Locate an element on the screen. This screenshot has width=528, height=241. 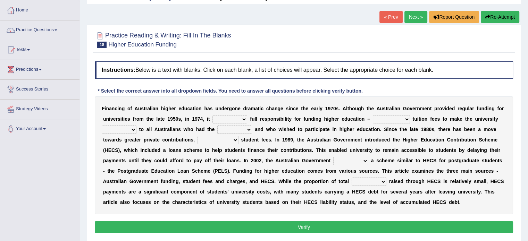
small: Higher Education Funding is located at coordinates (142, 44).